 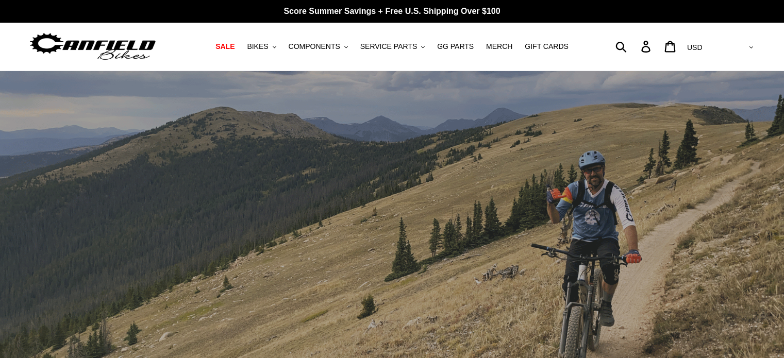 What do you see at coordinates (318, 46) in the screenshot?
I see `button: COMPONENTS` at bounding box center [318, 46].